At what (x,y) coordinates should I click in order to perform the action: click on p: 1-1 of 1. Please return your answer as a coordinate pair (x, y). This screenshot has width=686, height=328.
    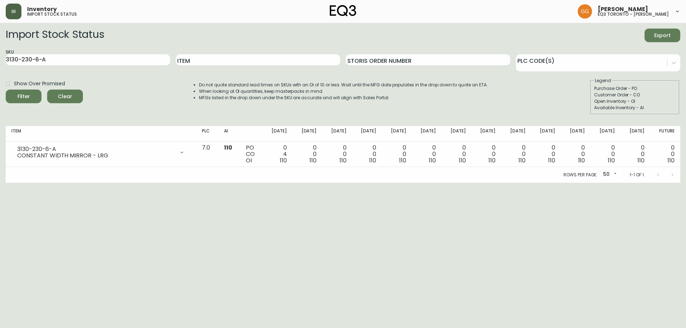
    Looking at the image, I should click on (637, 175).